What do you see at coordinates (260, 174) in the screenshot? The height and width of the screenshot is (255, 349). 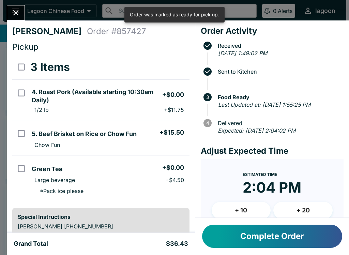 I see `span: Estimated Time` at bounding box center [260, 174].